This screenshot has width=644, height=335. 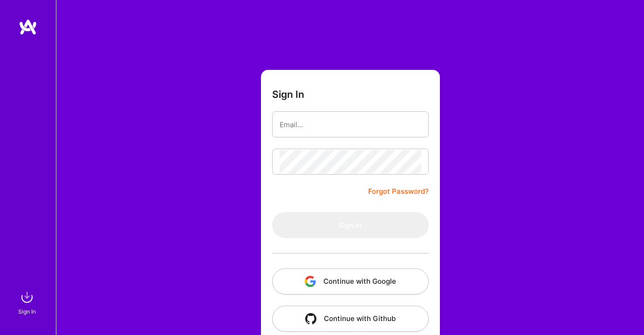 What do you see at coordinates (28, 27) in the screenshot?
I see `img: logo` at bounding box center [28, 27].